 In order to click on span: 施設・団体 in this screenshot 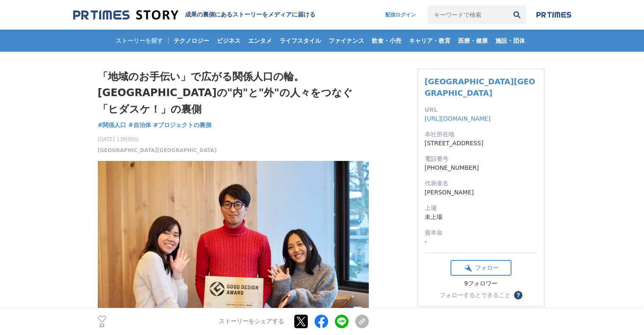, I will do `click(510, 41)`.